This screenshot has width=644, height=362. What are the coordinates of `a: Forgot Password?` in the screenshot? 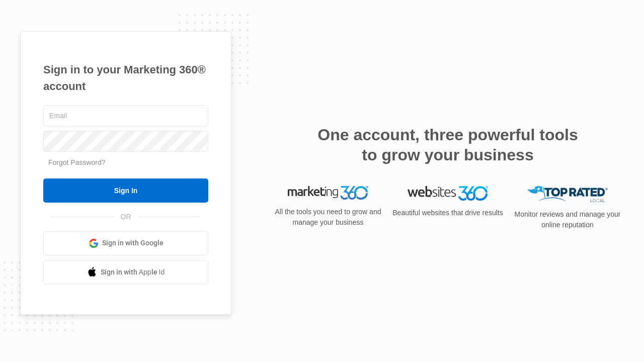 It's located at (77, 162).